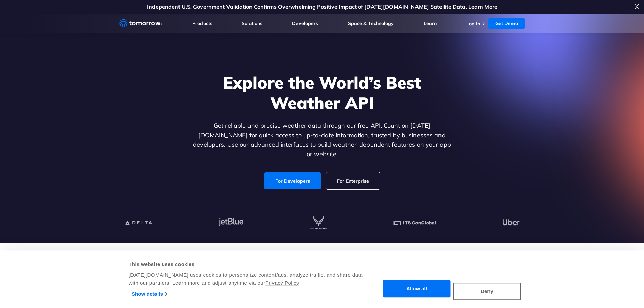 This screenshot has width=644, height=308. Describe the element at coordinates (149, 294) in the screenshot. I see `a: Show details` at that location.